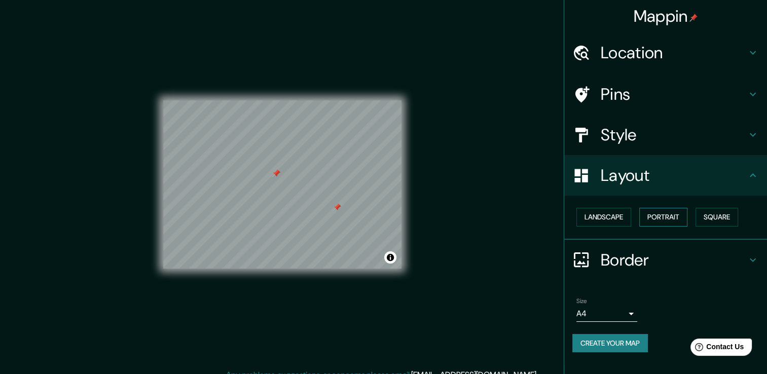  I want to click on div: Border, so click(665, 260).